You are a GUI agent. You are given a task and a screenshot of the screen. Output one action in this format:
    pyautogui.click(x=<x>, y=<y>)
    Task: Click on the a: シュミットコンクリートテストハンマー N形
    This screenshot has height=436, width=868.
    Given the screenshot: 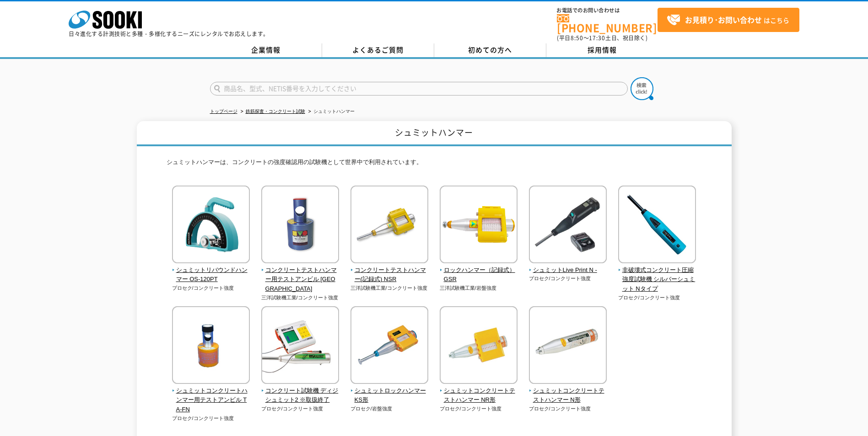 What is the action you would take?
    pyautogui.click(x=568, y=392)
    